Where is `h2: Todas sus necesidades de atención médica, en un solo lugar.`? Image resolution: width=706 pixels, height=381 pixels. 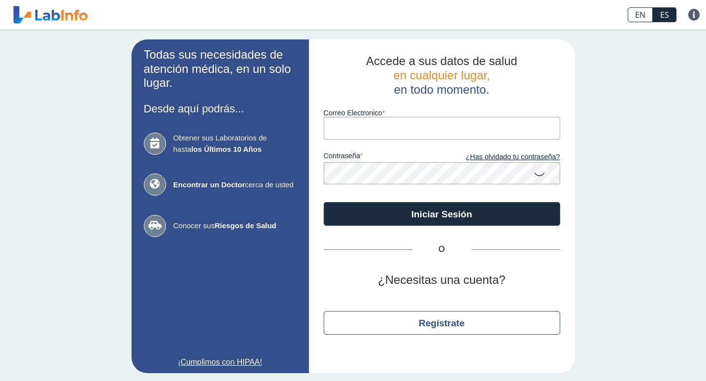 h2: Todas sus necesidades de atención médica, en un solo lugar. is located at coordinates (220, 69).